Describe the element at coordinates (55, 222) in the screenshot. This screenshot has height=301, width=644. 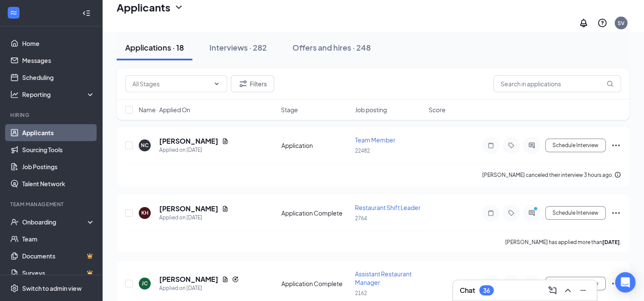
I see `div: Onboarding` at that location.